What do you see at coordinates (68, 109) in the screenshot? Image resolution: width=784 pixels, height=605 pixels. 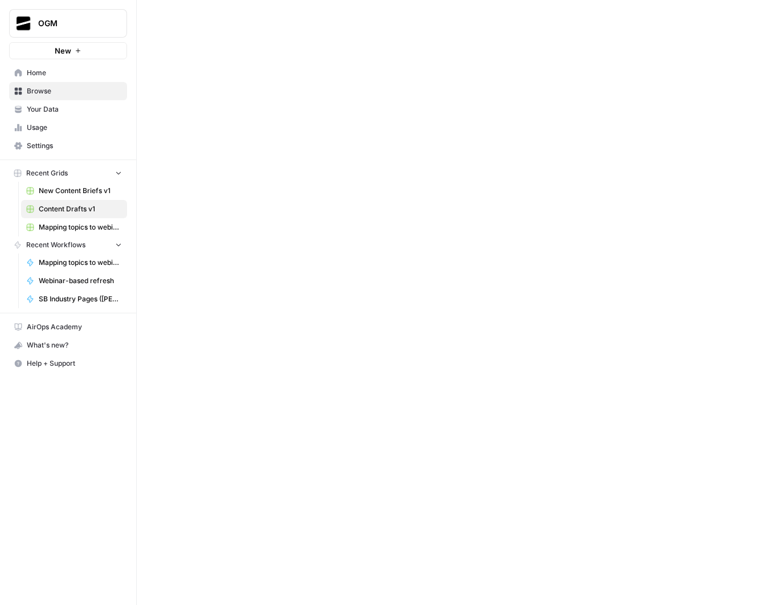 I see `a: Your Data` at bounding box center [68, 109].